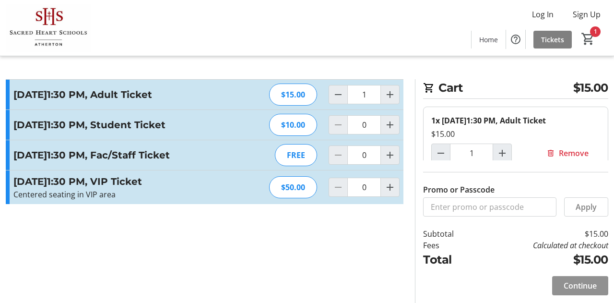 The image size is (614, 303). I want to click on button: Help, so click(516, 39).